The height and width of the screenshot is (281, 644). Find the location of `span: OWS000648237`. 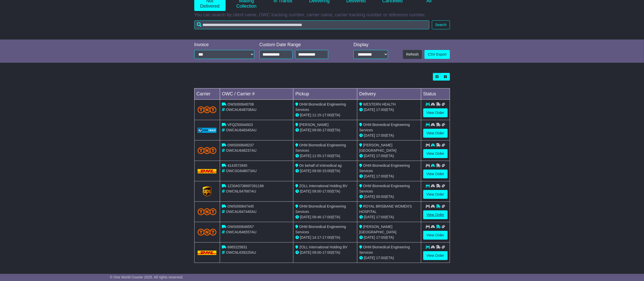

span: OWS000648237 is located at coordinates (240, 145).